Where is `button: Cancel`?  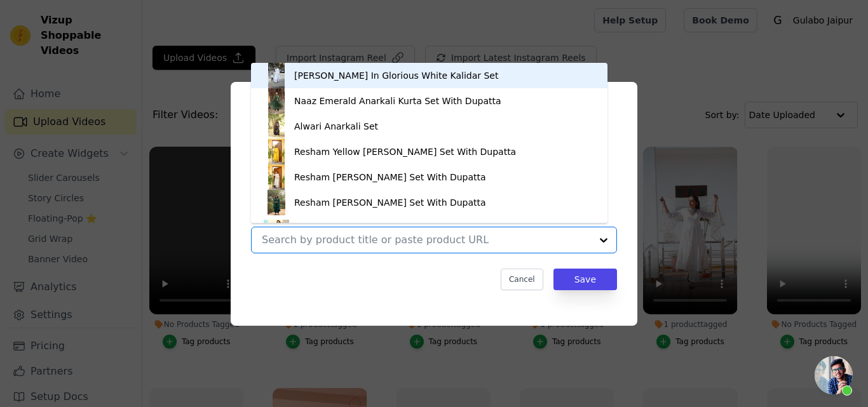
button: Cancel is located at coordinates (522, 279).